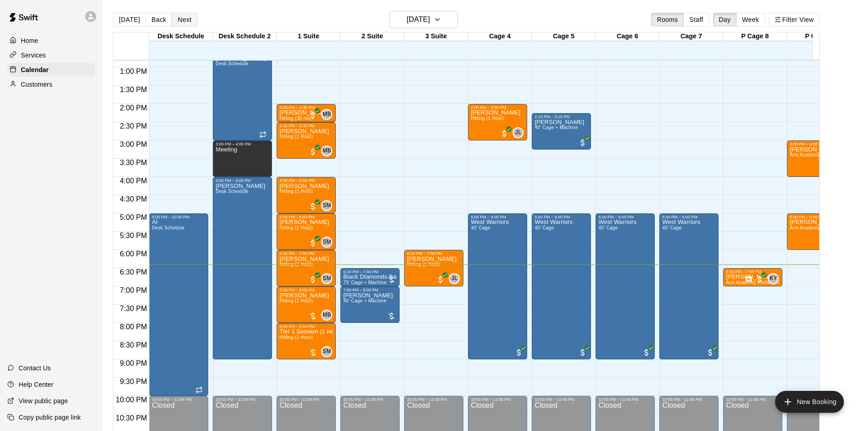 This screenshot has height=431, width=868. What do you see at coordinates (34, 70) in the screenshot?
I see `p: Calendar` at bounding box center [34, 70].